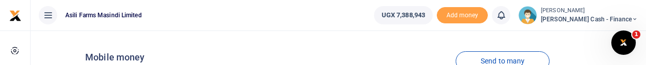 This screenshot has height=65, width=646. What do you see at coordinates (104, 15) in the screenshot?
I see `span: Asili Farms Masindi Limited` at bounding box center [104, 15].